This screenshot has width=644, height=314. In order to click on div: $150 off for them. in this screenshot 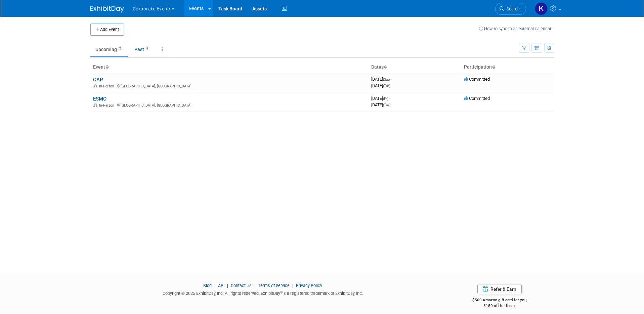, I will do `click(500, 306)`.